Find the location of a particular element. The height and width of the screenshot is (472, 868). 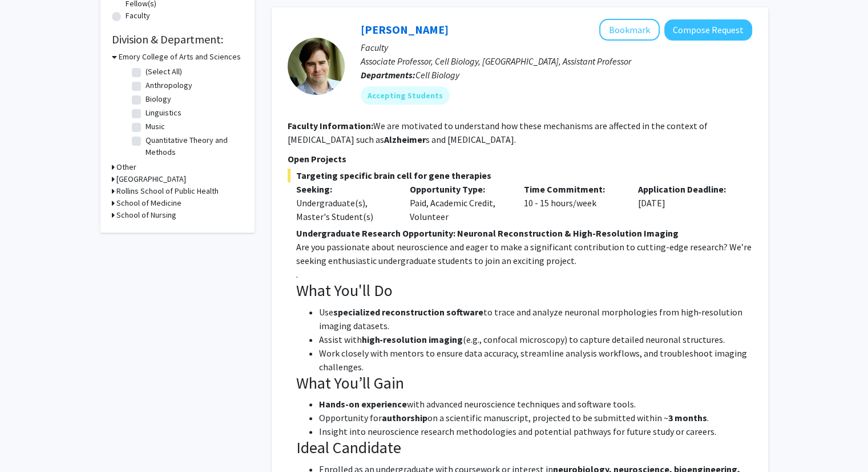

strong: Undergraduate Research Opportunity: Neuronal Reconstruction & High-Resolution Imaging is located at coordinates (487, 233).